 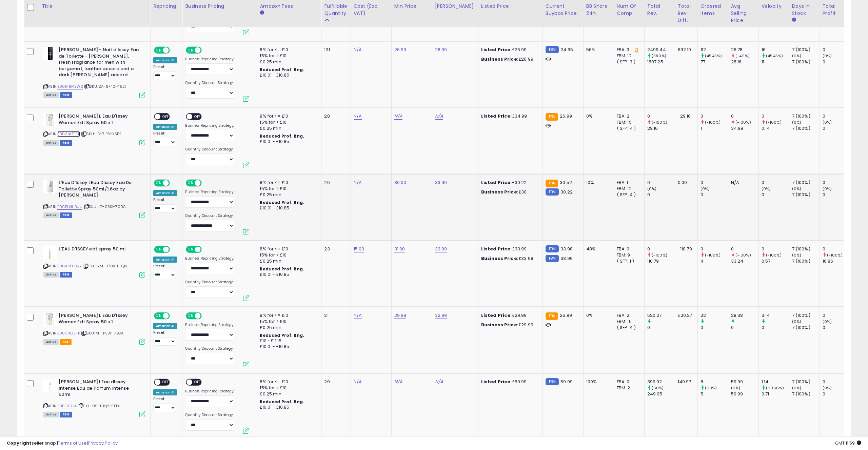 I want to click on div: 20, so click(x=335, y=382).